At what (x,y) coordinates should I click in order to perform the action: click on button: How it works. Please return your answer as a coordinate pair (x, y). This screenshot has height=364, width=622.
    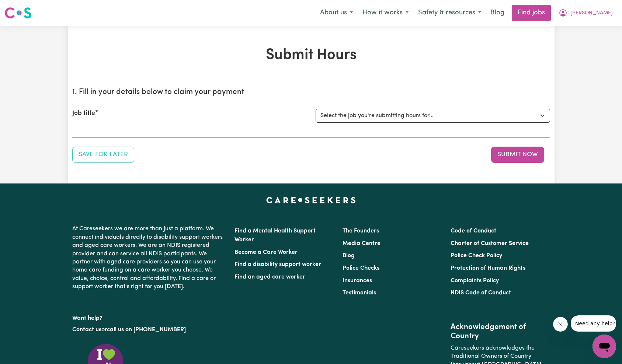
    Looking at the image, I should click on (385, 13).